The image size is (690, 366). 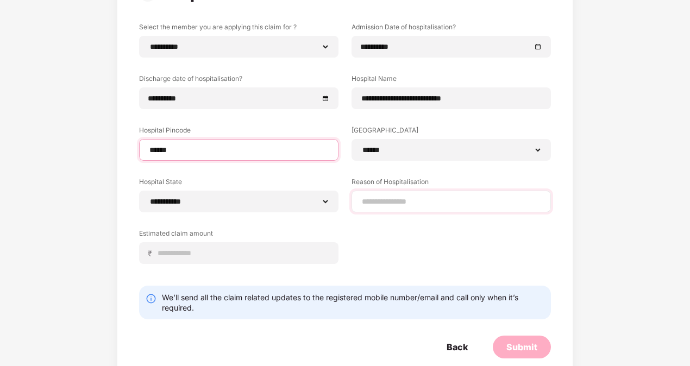 What do you see at coordinates (451, 184) in the screenshot?
I see `label: Reason of Hospitalisation` at bounding box center [451, 184].